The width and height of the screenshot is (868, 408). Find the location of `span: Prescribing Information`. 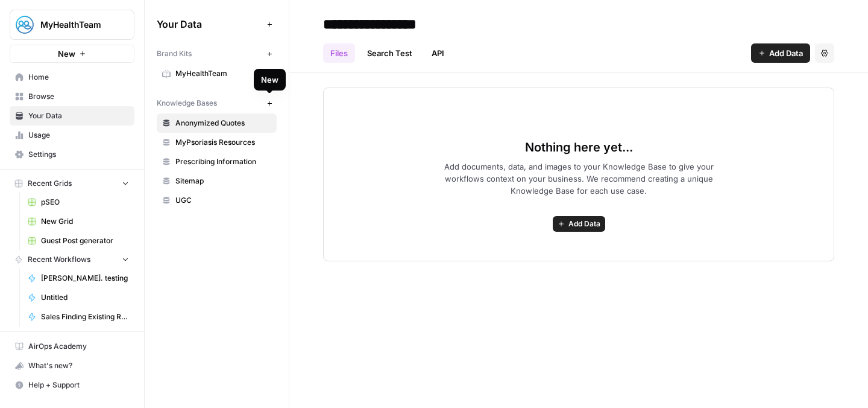

span: Prescribing Information is located at coordinates (223, 162).